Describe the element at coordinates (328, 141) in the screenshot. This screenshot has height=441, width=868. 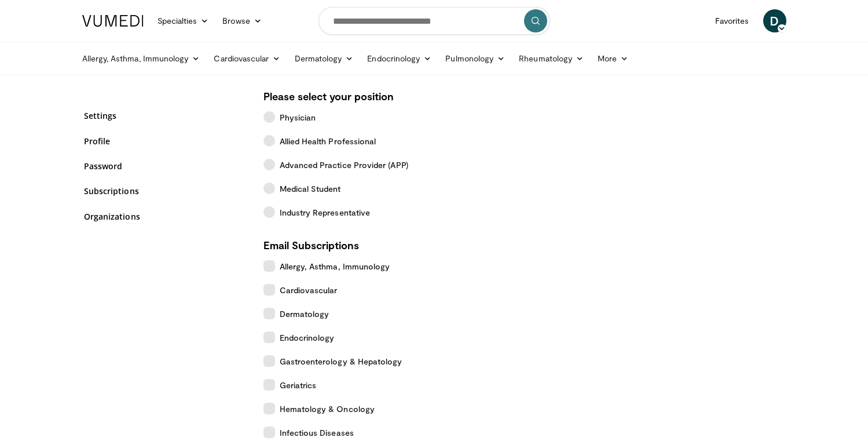
I see `span: Allied Health Professional` at that location.